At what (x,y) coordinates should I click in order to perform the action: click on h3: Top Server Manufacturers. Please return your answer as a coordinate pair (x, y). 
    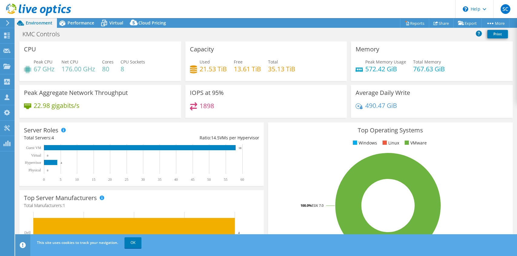
    Looking at the image, I should click on (60, 198).